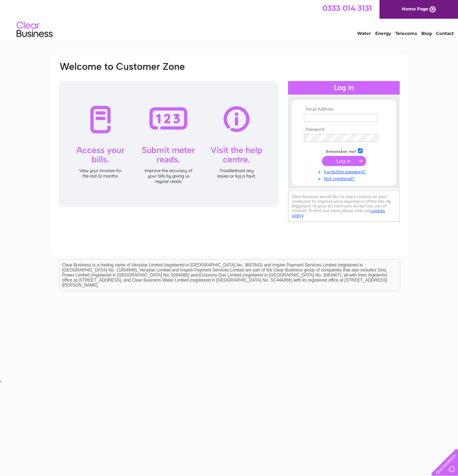 This screenshot has height=476, width=458. I want to click on input: Submit, so click(344, 161).